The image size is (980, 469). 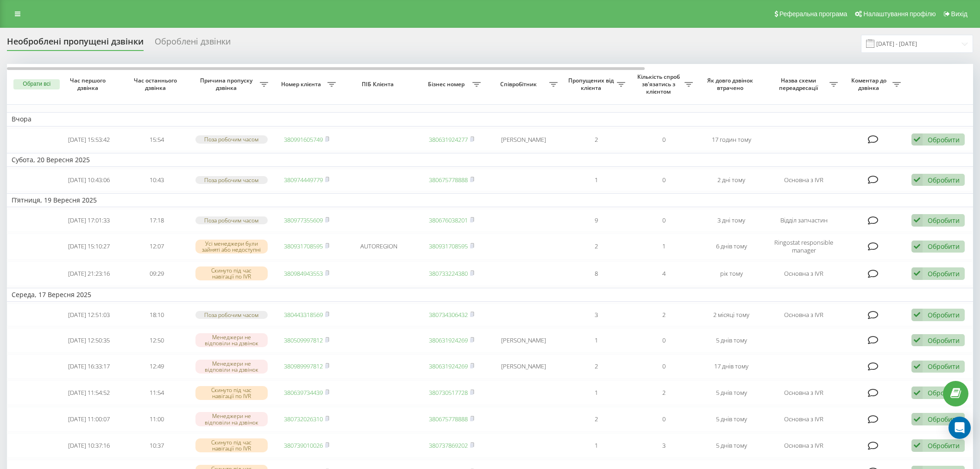 I want to click on td: П’ятниця, 19 Вересня 2025, so click(x=490, y=200).